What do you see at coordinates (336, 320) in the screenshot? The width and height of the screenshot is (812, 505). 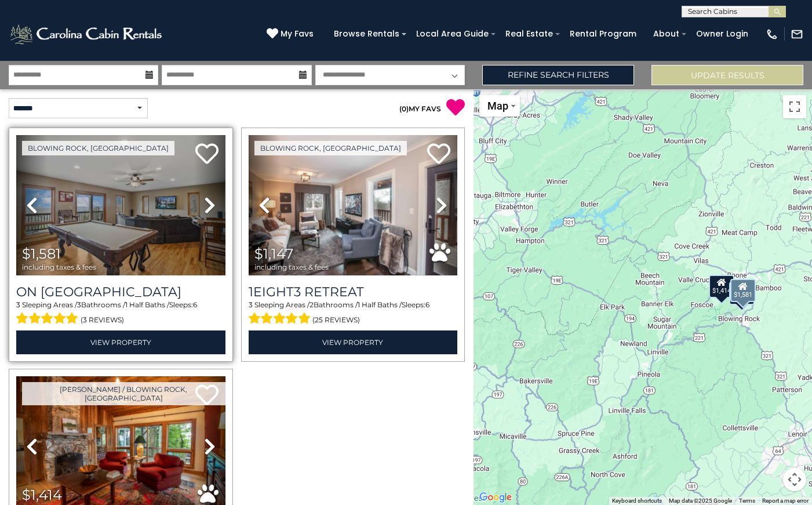 I see `span: (25 reviews)` at bounding box center [336, 320].